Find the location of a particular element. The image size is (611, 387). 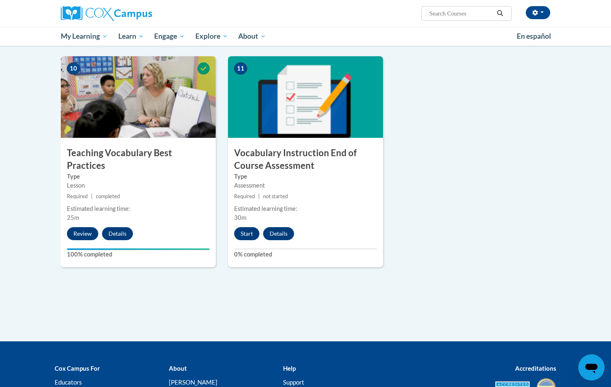

span: completed is located at coordinates (108, 196).